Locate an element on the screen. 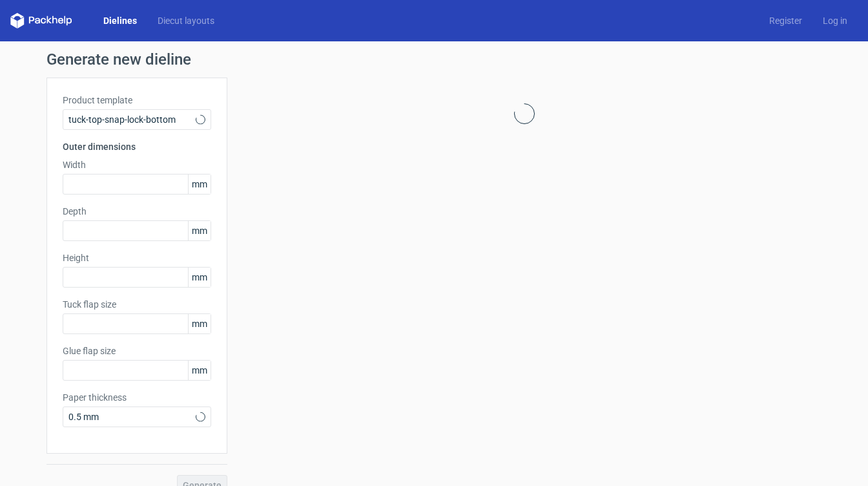 The image size is (868, 486). label: Width is located at coordinates (137, 165).